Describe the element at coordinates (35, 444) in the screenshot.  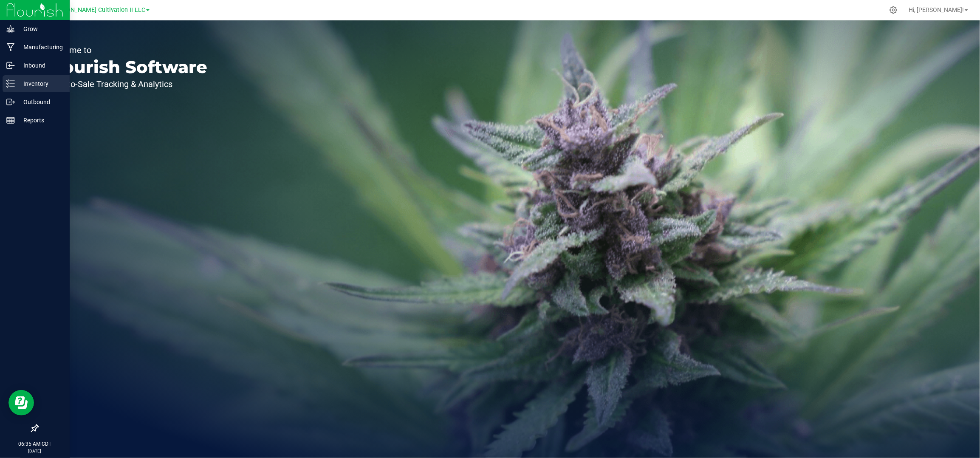
I see `p: 06:35 AM CDT` at that location.